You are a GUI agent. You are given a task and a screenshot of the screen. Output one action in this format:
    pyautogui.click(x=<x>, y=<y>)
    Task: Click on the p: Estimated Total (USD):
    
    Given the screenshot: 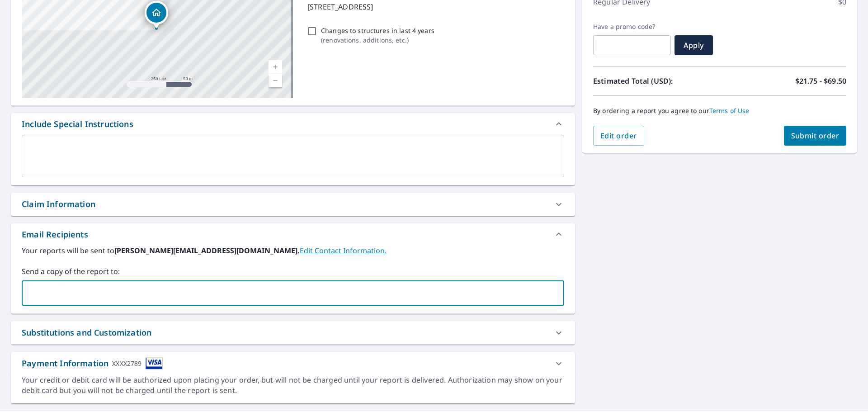 What is the action you would take?
    pyautogui.click(x=656, y=81)
    